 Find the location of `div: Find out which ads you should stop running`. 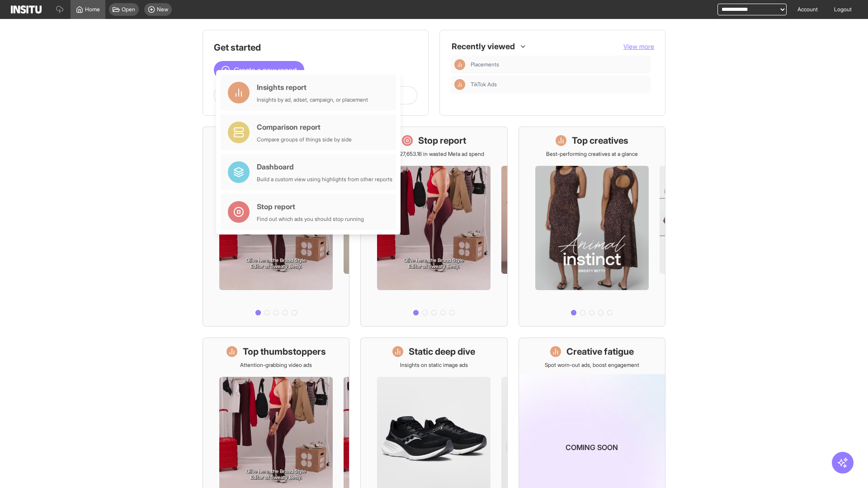

div: Find out which ads you should stop running is located at coordinates (310, 219).